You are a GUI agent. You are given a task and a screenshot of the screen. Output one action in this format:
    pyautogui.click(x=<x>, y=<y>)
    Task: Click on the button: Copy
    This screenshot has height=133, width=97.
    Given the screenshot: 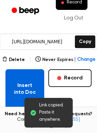 What is the action you would take?
    pyautogui.click(x=85, y=41)
    